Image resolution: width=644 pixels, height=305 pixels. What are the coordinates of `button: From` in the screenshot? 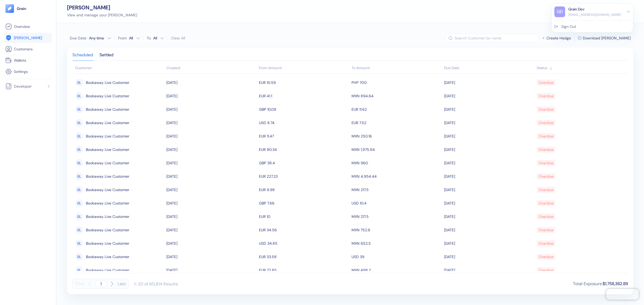 It's located at (134, 38).